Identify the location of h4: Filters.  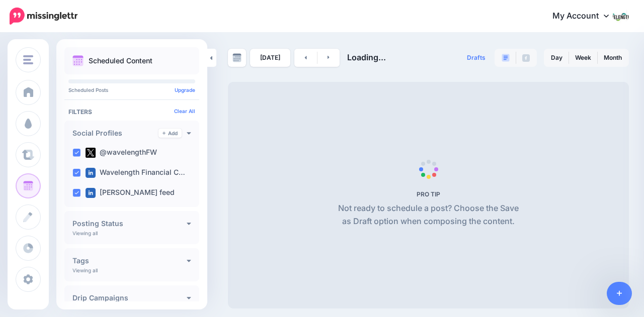
(132, 112).